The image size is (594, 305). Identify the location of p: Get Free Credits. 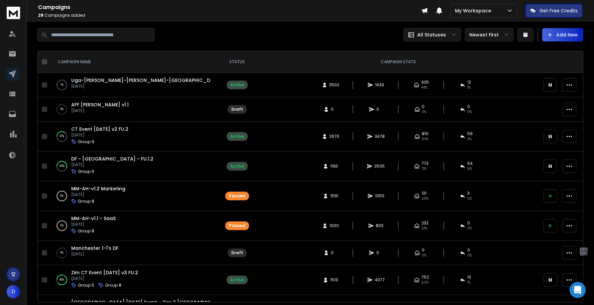
(558, 11).